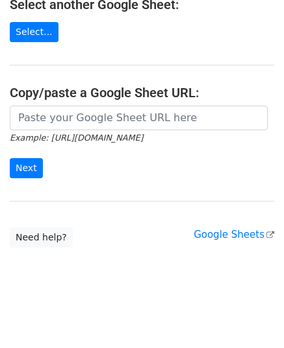  I want to click on a: Select..., so click(34, 32).